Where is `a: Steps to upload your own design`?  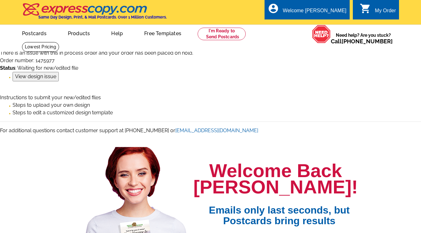
a: Steps to upload your own design is located at coordinates (51, 105).